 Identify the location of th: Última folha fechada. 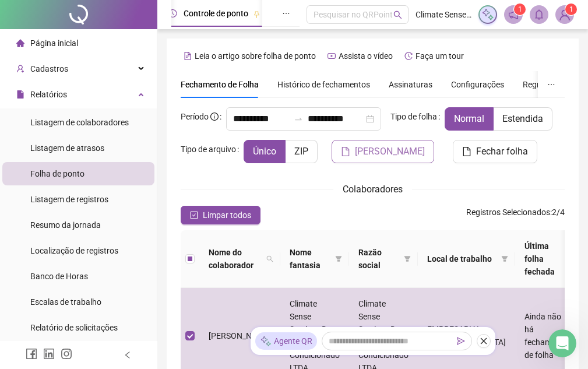
(546, 259).